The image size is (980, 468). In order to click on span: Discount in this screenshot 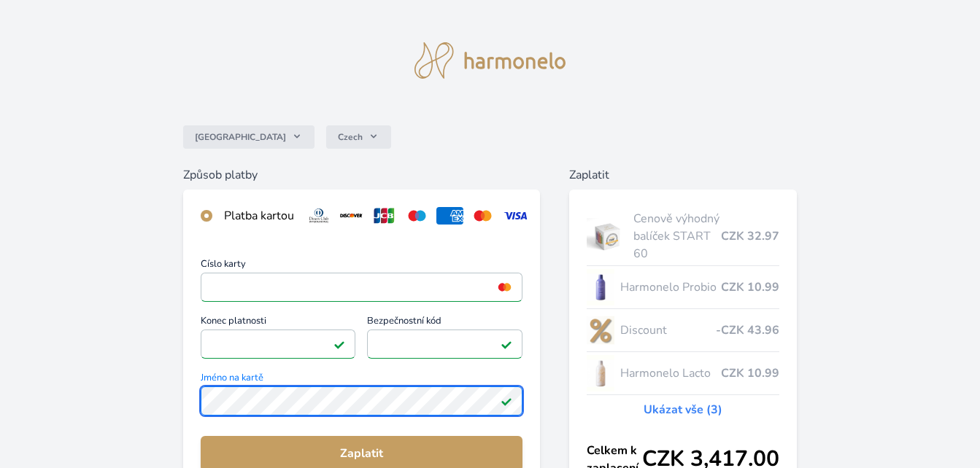, I will do `click(668, 330)`.